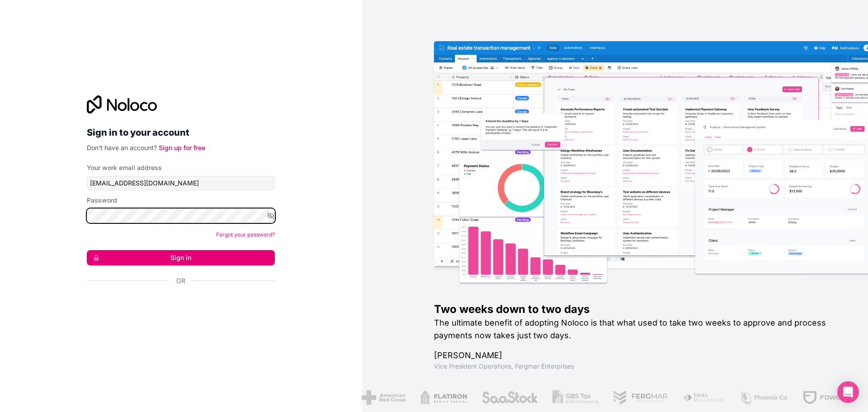  What do you see at coordinates (181, 258) in the screenshot?
I see `button: Sign in` at bounding box center [181, 258].